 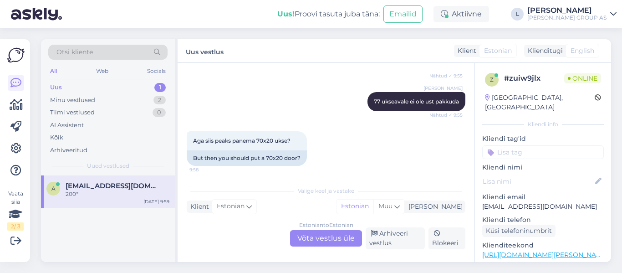 What do you see at coordinates (159, 100) in the screenshot?
I see `div: 2` at bounding box center [159, 100].